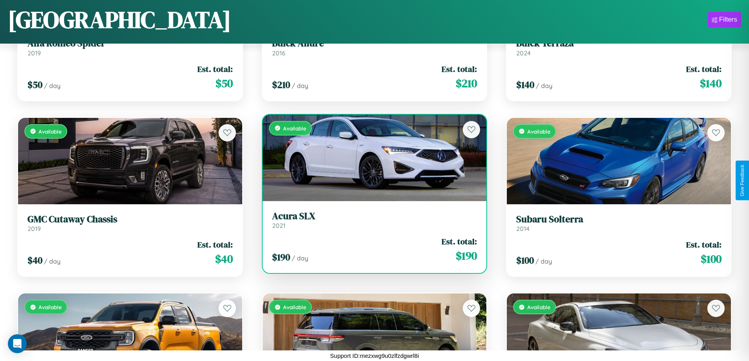  Describe the element at coordinates (375, 356) in the screenshot. I see `p: Support ID: mezxwg9u0zlfzdgwrl8i` at that location.